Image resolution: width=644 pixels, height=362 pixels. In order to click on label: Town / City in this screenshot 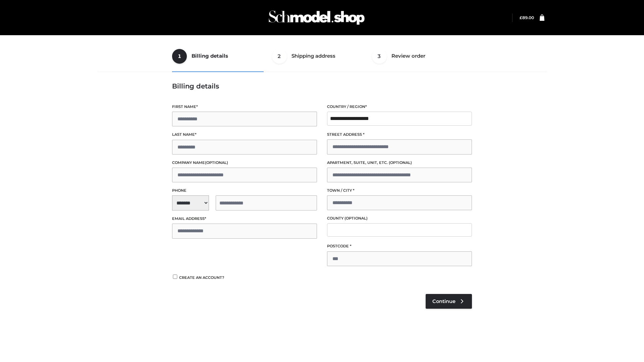, I will do `click(399, 190)`.